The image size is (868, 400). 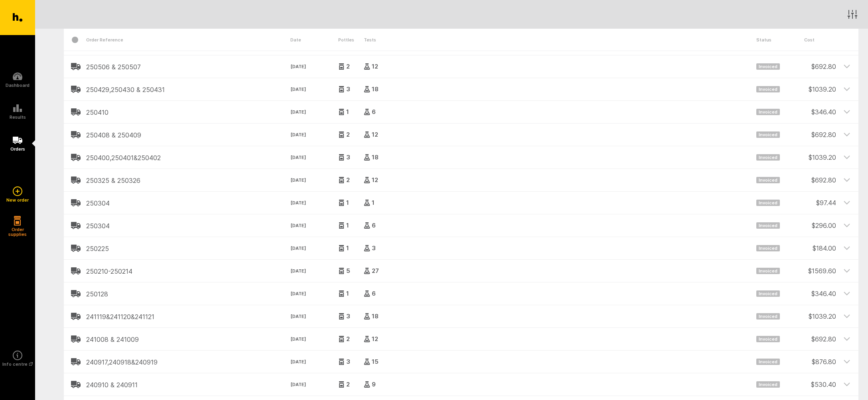 I want to click on div: $ 97.44, so click(x=820, y=200).